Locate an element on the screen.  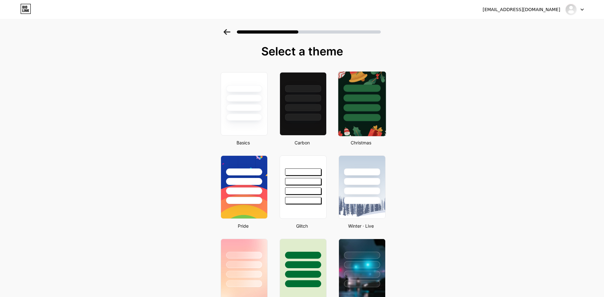
div: Pride is located at coordinates (243, 226).